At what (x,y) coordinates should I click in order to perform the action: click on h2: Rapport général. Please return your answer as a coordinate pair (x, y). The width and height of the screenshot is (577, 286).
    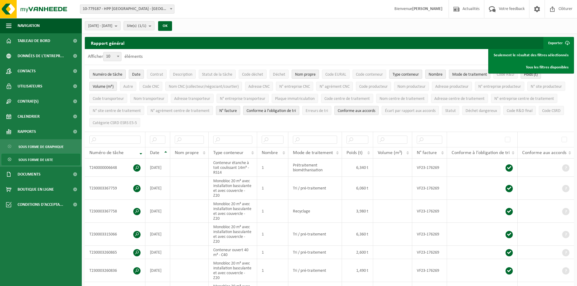
    Looking at the image, I should click on (107, 43).